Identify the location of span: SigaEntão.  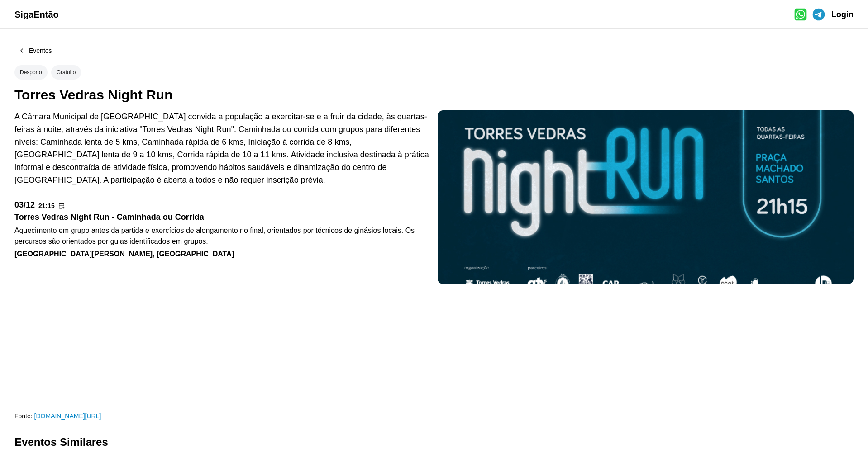
(36, 15).